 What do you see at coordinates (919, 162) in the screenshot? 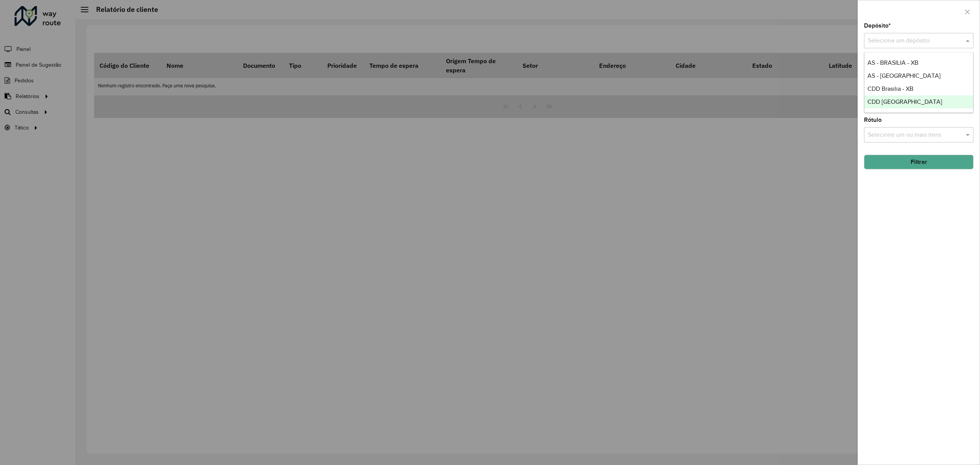
I see `button: Filtrar` at bounding box center [919, 162].